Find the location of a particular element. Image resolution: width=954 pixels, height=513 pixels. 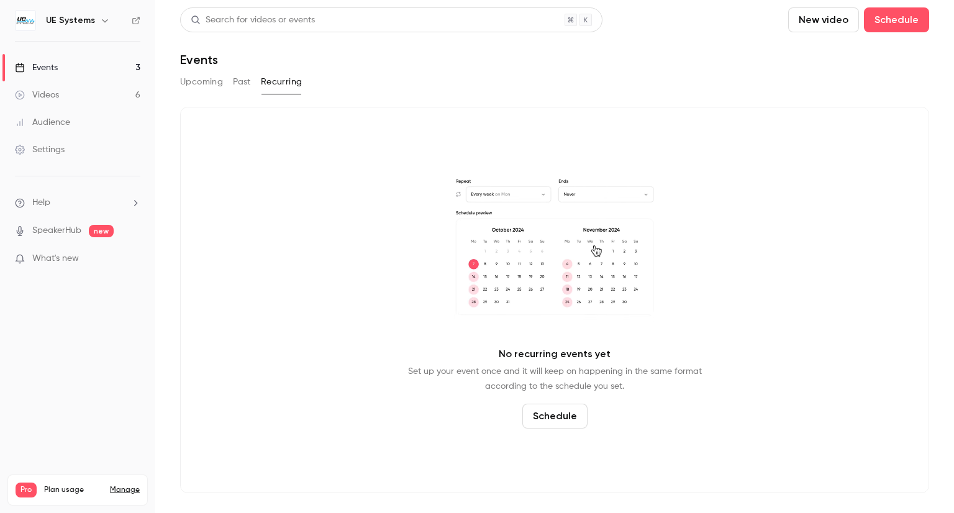

a: SpeakerHub is located at coordinates (57, 231).